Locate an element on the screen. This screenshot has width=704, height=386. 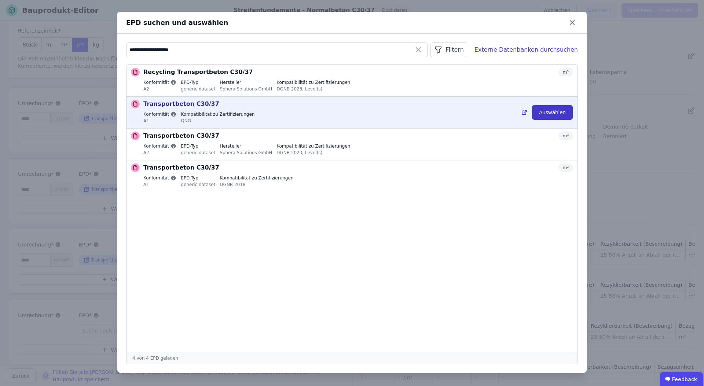
div: 4 von 4 EPD geladen is located at coordinates (352, 358).